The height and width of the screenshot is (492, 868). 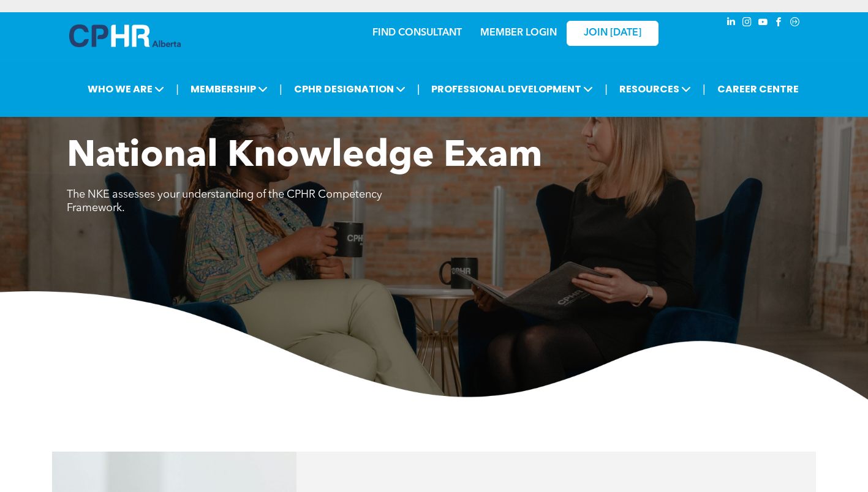 What do you see at coordinates (304, 157) in the screenshot?
I see `span: National Knowledge Exam` at bounding box center [304, 157].